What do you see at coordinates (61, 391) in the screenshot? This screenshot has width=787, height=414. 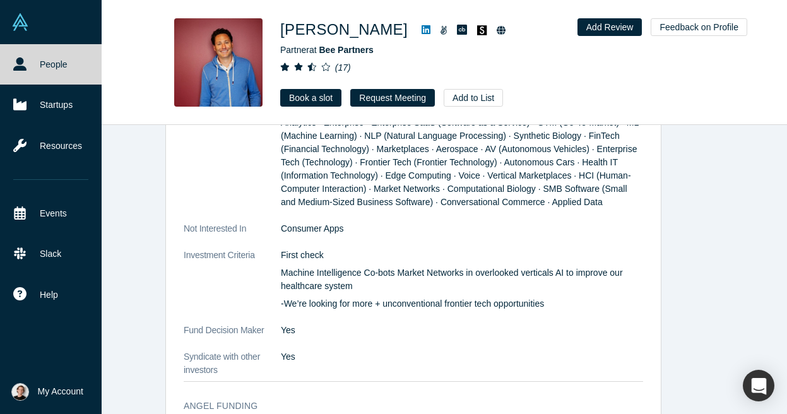 I see `span: My Account` at bounding box center [61, 391].